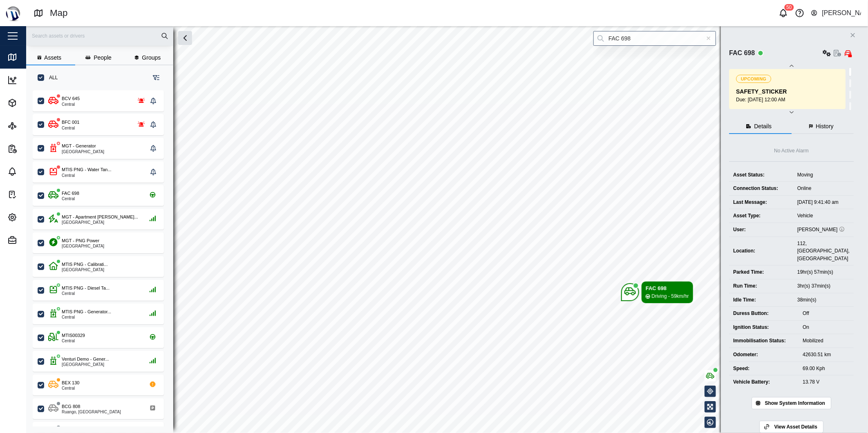  I want to click on div: Run Time:, so click(761, 286).